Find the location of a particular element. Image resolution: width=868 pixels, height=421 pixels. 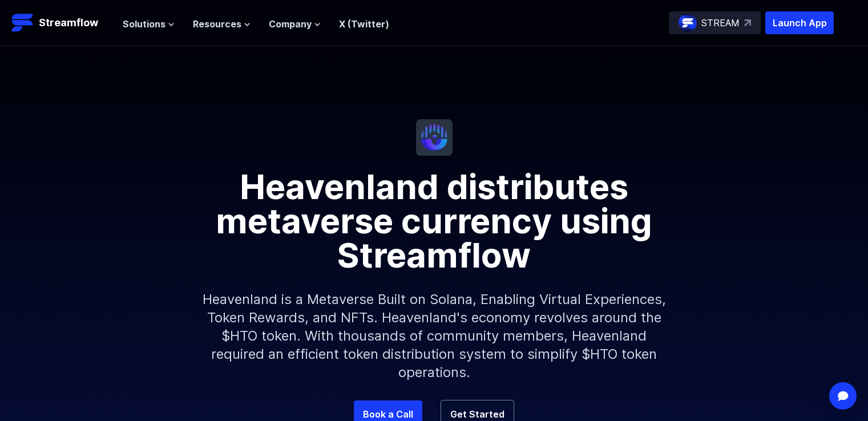

span: Resources is located at coordinates (217, 24).